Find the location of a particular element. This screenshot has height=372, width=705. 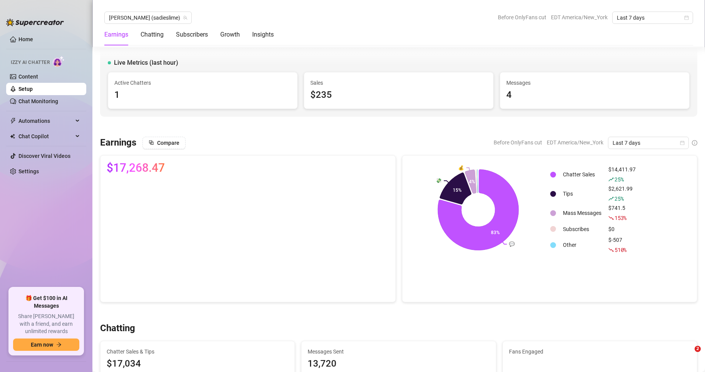

a: Settings is located at coordinates (28, 171).